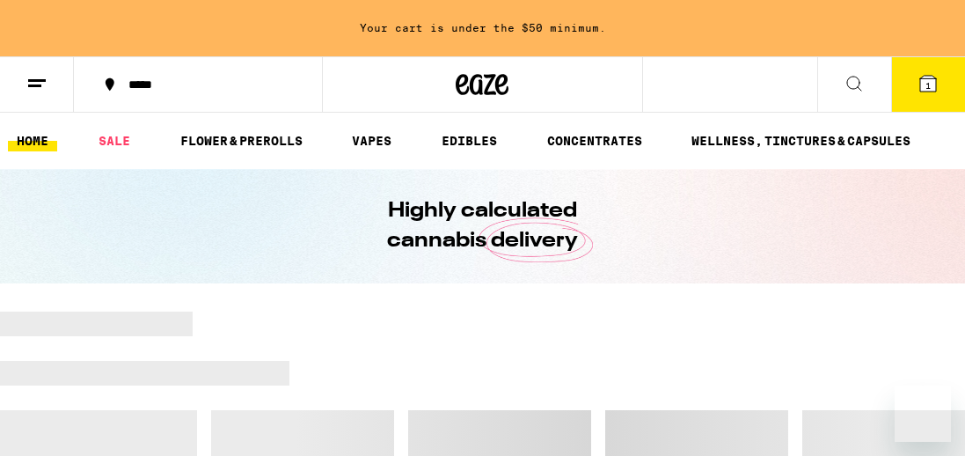 The height and width of the screenshot is (456, 965). I want to click on a: SALE, so click(114, 141).